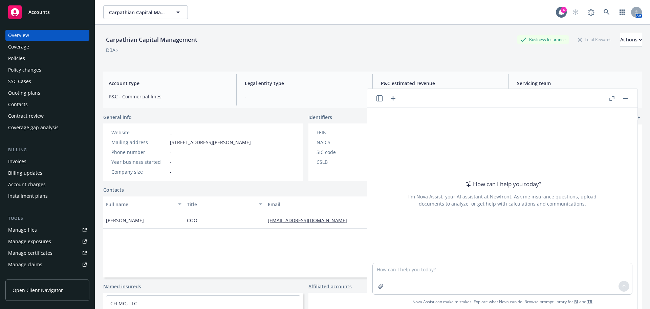  I want to click on div: Contract review, so click(26, 116).